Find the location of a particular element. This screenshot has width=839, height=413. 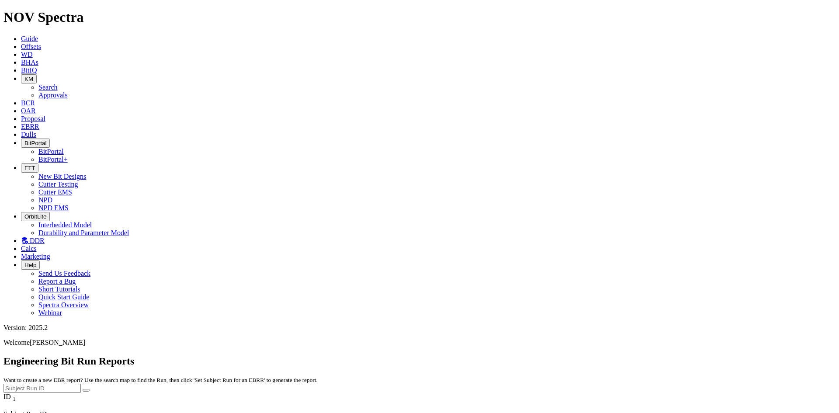

span: BitIQ is located at coordinates (29, 70).